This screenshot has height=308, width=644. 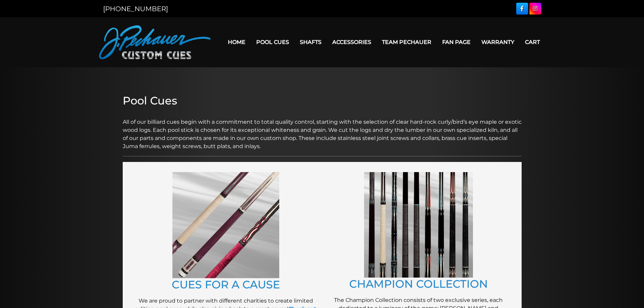 What do you see at coordinates (322, 130) in the screenshot?
I see `p: All of our billiard cues begin with a commitment to total quality control, starting with the sele...` at bounding box center [322, 130].